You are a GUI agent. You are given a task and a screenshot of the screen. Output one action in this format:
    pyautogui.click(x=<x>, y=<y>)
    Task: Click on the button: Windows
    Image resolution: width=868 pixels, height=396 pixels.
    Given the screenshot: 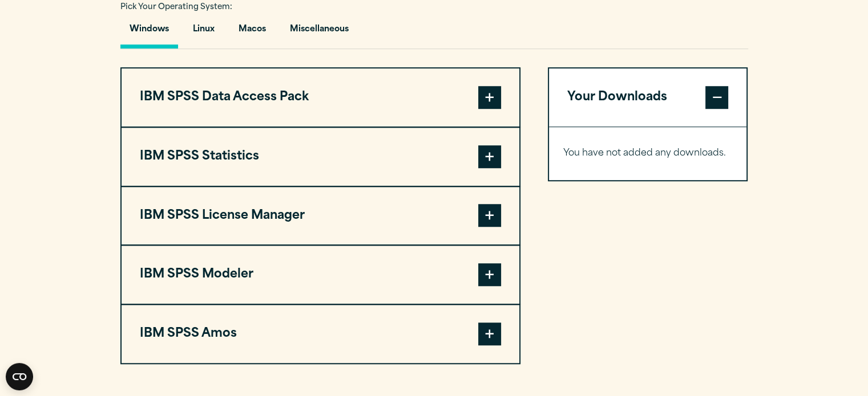 What is the action you would take?
    pyautogui.click(x=149, y=32)
    